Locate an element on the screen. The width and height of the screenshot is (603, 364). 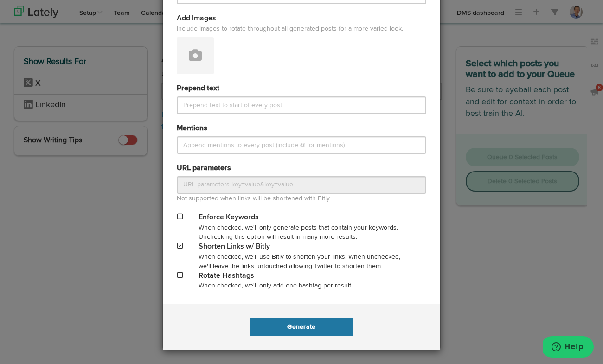
div: When checked, we'll only generate posts that contain your keywords. Unchecking this option will r... is located at coordinates (301, 232).